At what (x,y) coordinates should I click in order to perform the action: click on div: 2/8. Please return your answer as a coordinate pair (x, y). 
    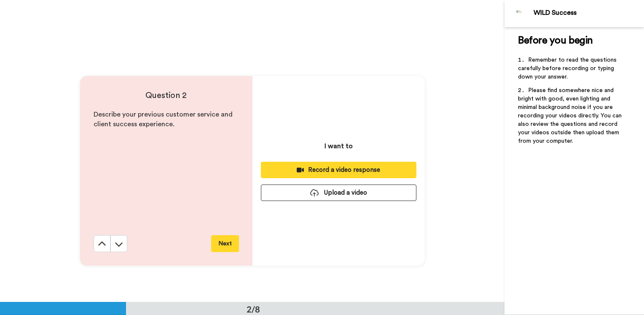
    Looking at the image, I should click on (253, 309).